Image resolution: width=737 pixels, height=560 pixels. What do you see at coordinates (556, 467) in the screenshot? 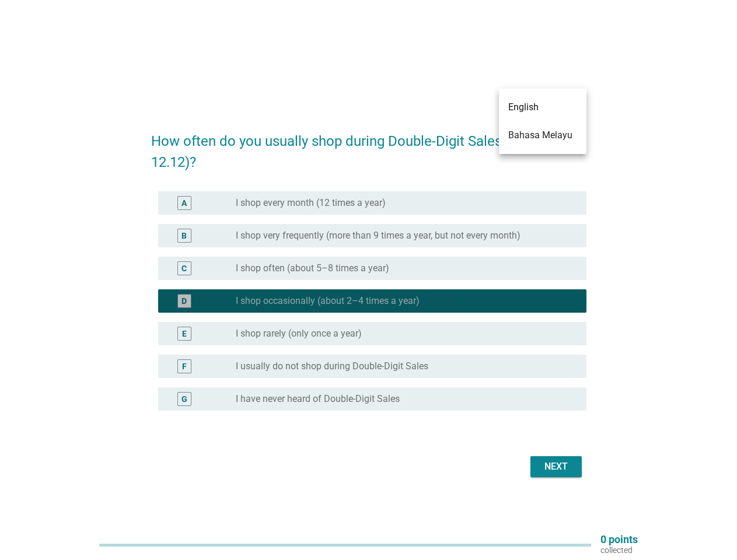
I see `div: Next` at bounding box center [556, 467].